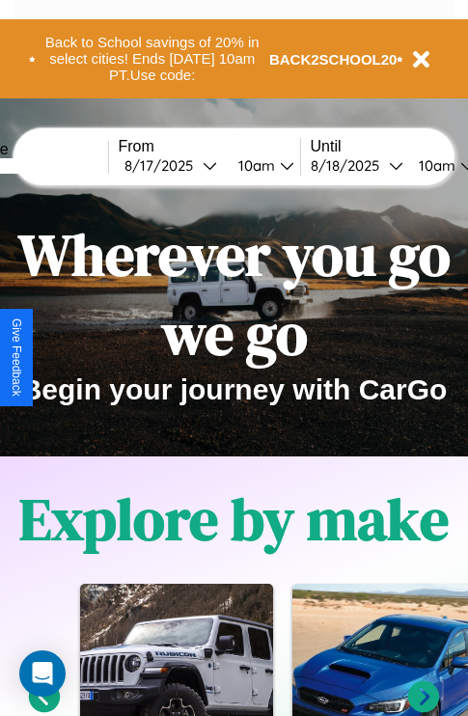 This screenshot has height=716, width=468. Describe the element at coordinates (16, 357) in the screenshot. I see `div: Give Feedback` at that location.